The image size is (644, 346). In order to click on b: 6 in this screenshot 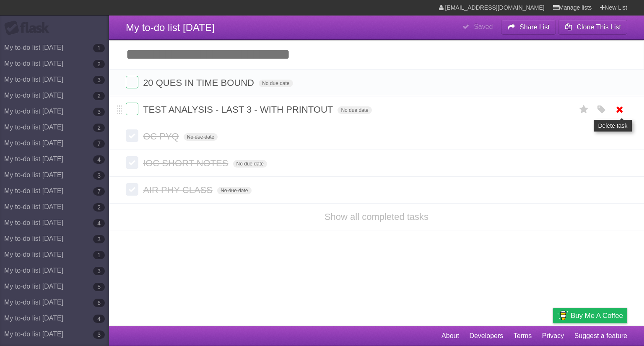, I will do `click(99, 303)`.